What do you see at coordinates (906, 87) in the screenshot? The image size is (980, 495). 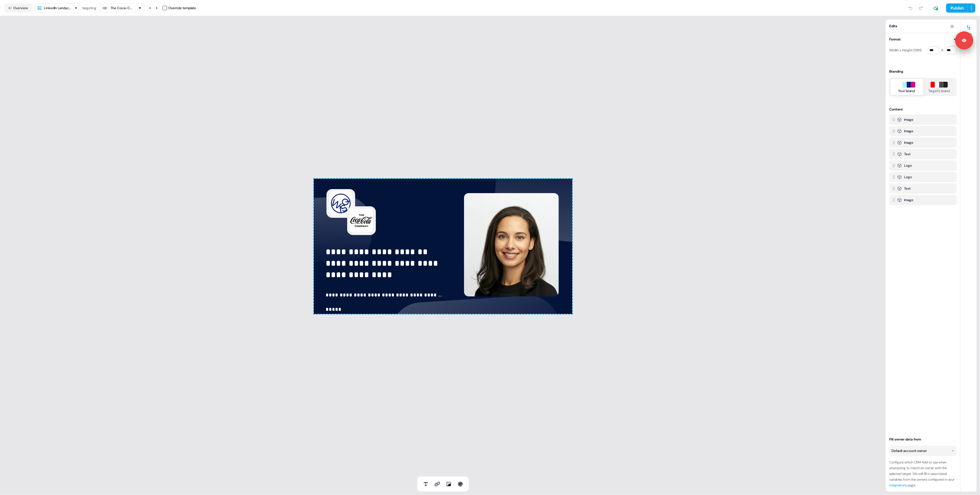 I see `button: Your brand` at bounding box center [906, 87].